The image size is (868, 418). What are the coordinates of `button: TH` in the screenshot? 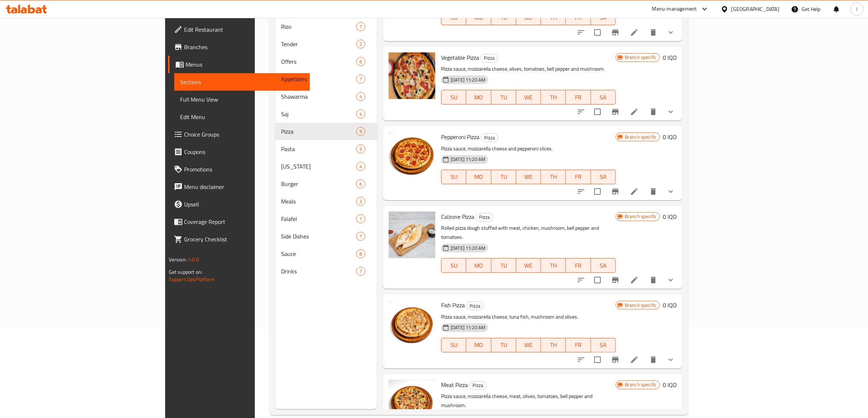 It's located at (553, 266).